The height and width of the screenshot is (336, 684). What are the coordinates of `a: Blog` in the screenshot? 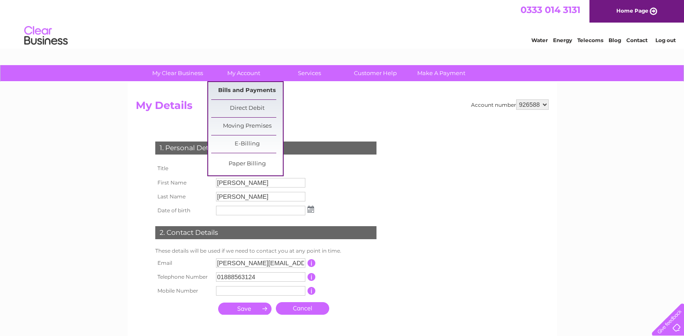 It's located at (615, 40).